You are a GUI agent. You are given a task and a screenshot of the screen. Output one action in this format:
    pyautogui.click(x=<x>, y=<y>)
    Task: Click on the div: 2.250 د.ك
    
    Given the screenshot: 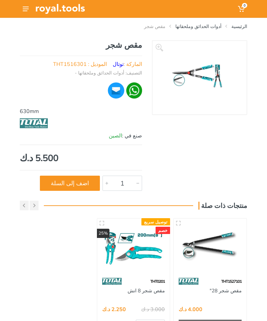 What is the action you would take?
    pyautogui.click(x=114, y=310)
    